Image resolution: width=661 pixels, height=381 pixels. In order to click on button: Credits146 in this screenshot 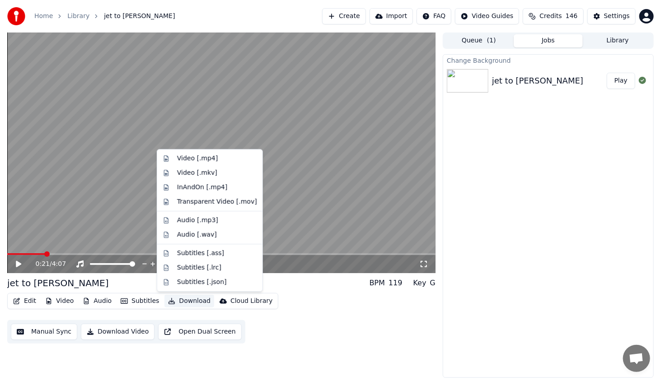, I will do `click(553, 16)`.